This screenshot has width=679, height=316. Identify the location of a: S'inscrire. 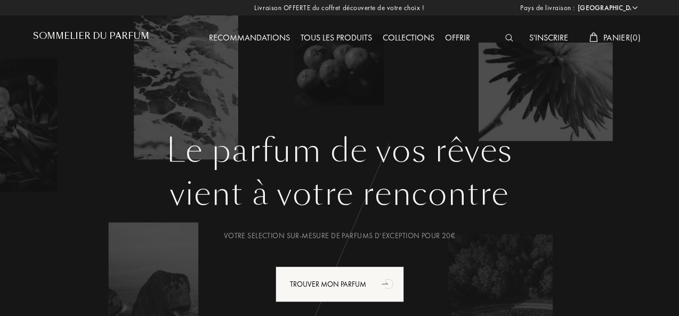
(548, 37).